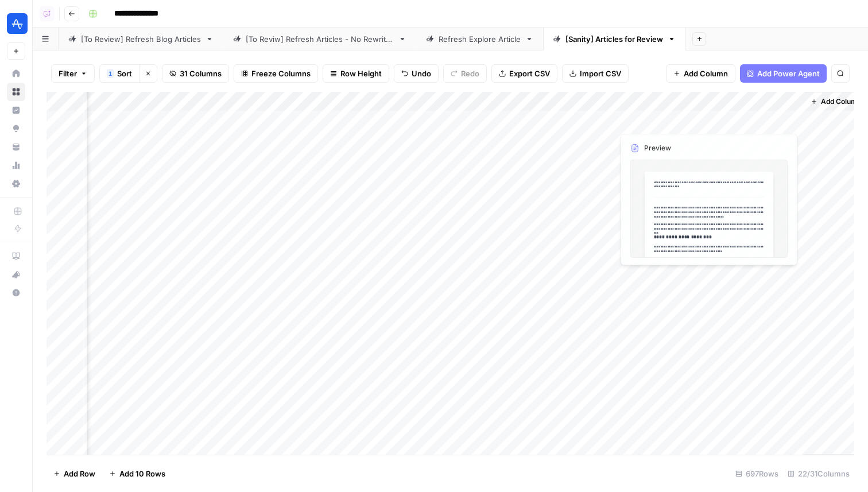  Describe the element at coordinates (68, 73) in the screenshot. I see `span: Filter` at that location.